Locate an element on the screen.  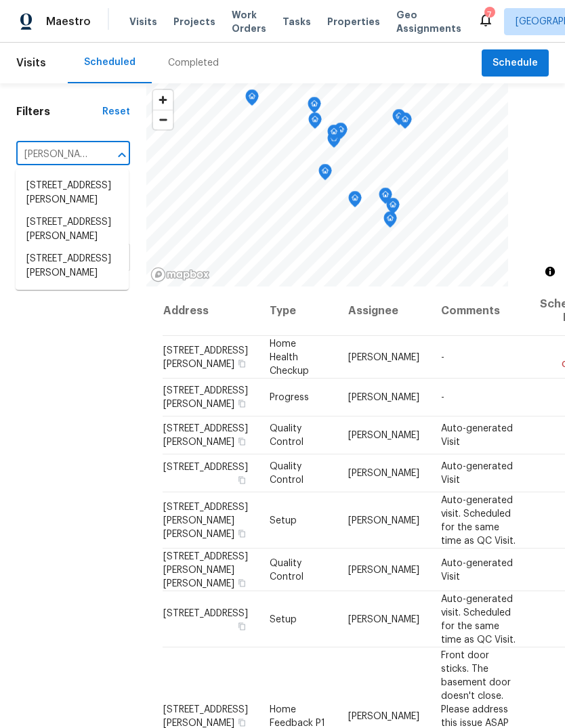
button: Schedule is located at coordinates (515, 63).